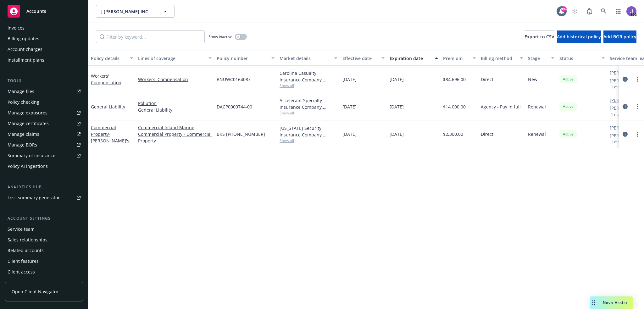  What do you see at coordinates (455, 79) in the screenshot?
I see `span: $84,696.00` at bounding box center [455, 79].